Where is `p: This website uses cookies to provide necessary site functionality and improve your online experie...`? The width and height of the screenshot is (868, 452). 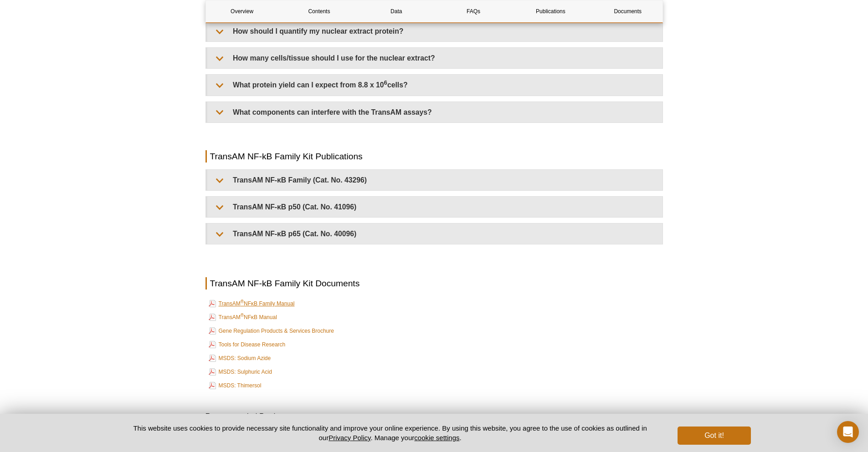
p: This website uses cookies to provide necessary site functionality and improve your online experie... is located at coordinates (390, 432).